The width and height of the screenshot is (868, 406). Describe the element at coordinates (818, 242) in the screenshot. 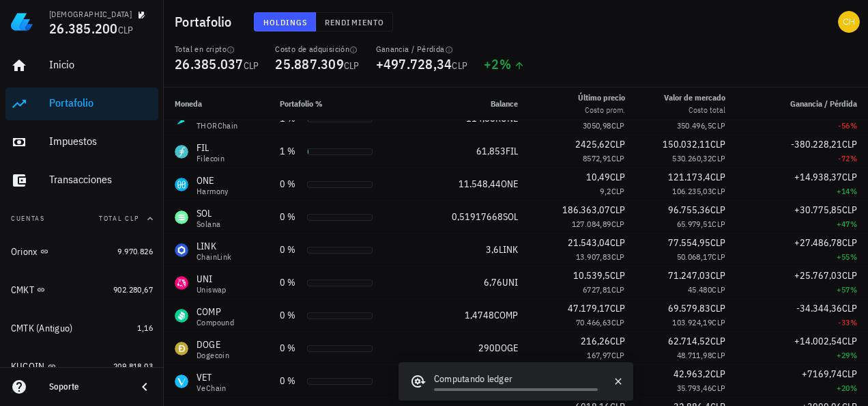

I see `span: +27.486,78` at that location.